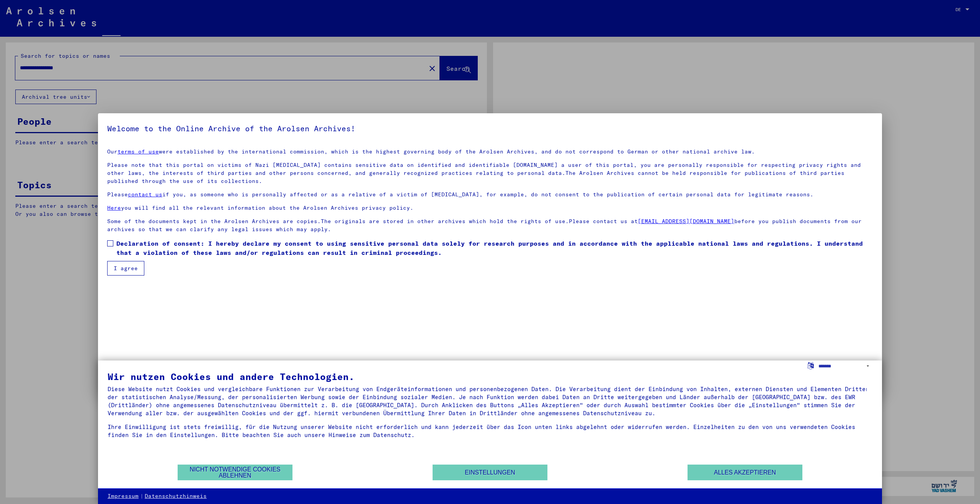 This screenshot has height=504, width=980. I want to click on p: you will find all the relevant information about the Arolsen Archives privacy policy., so click(490, 208).